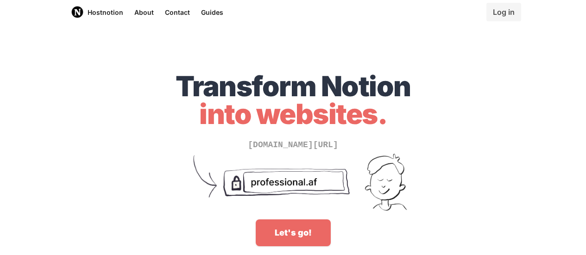  I want to click on img: Turn unprofessional Notion URLs into your sexy domain, so click(293, 185).